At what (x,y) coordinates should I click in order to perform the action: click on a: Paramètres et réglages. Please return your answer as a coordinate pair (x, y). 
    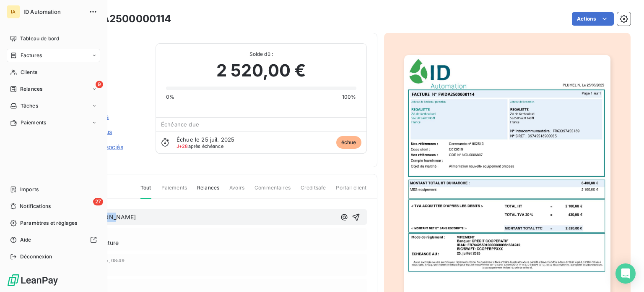
    Looking at the image, I should click on (53, 223).